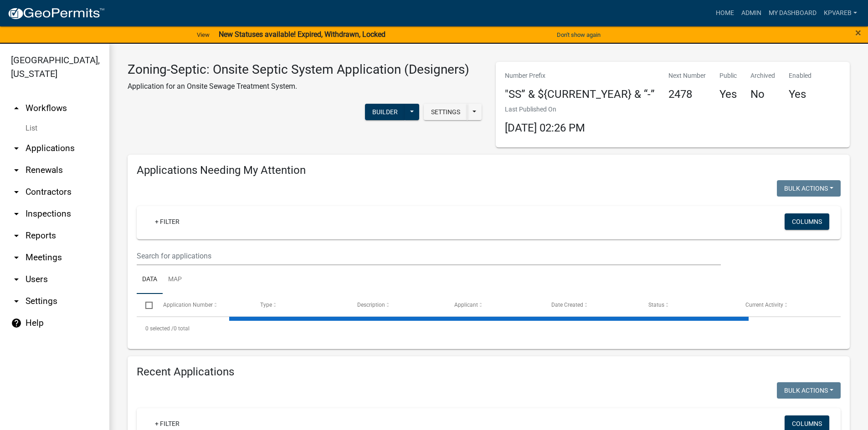 The image size is (868, 430). I want to click on h4: Recent Applications, so click(488, 372).